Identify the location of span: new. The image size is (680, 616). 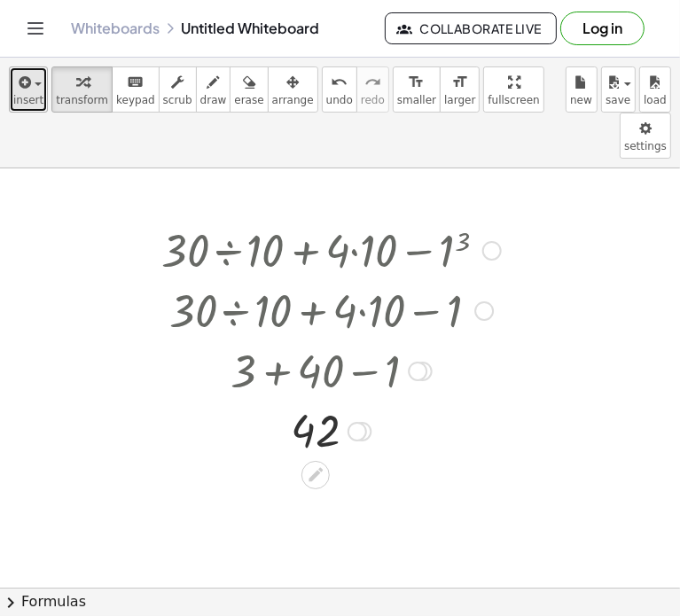
(581, 100).